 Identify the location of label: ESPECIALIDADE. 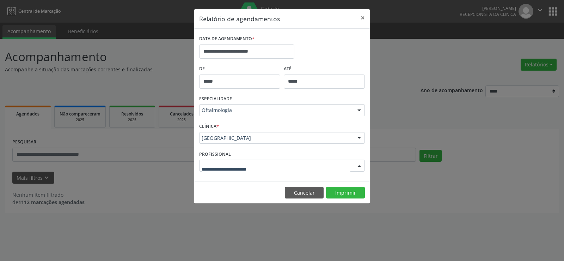
(215, 99).